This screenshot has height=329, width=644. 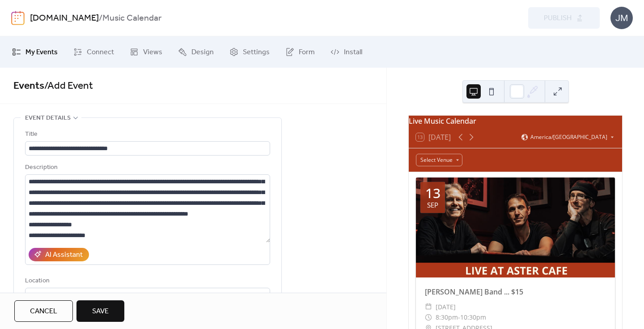 I want to click on a: Cancel, so click(x=44, y=311).